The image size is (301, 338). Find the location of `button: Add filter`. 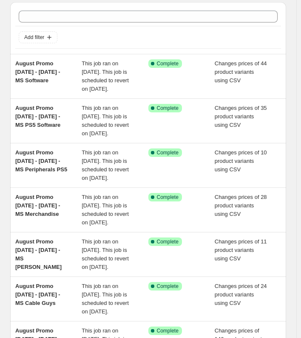

button: Add filter is located at coordinates (38, 37).